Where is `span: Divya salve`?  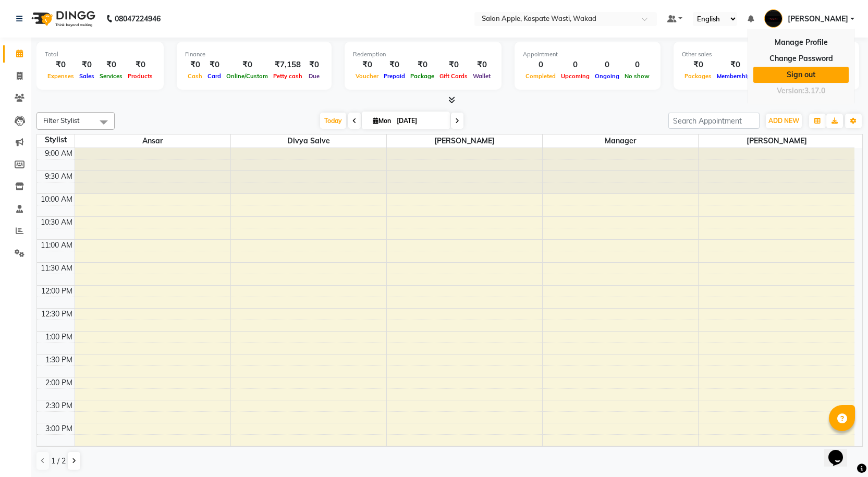
span: Divya salve is located at coordinates (309, 141).